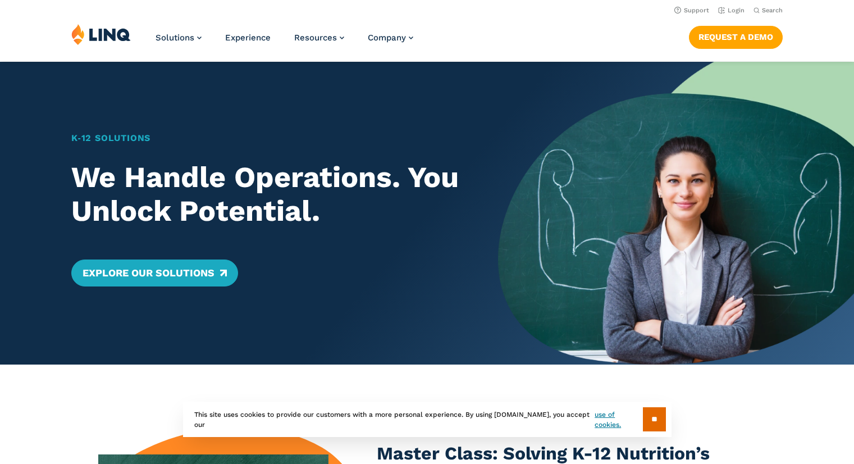 The image size is (854, 464). Describe the element at coordinates (284, 42) in the screenshot. I see `nav: Primary Navigation` at that location.